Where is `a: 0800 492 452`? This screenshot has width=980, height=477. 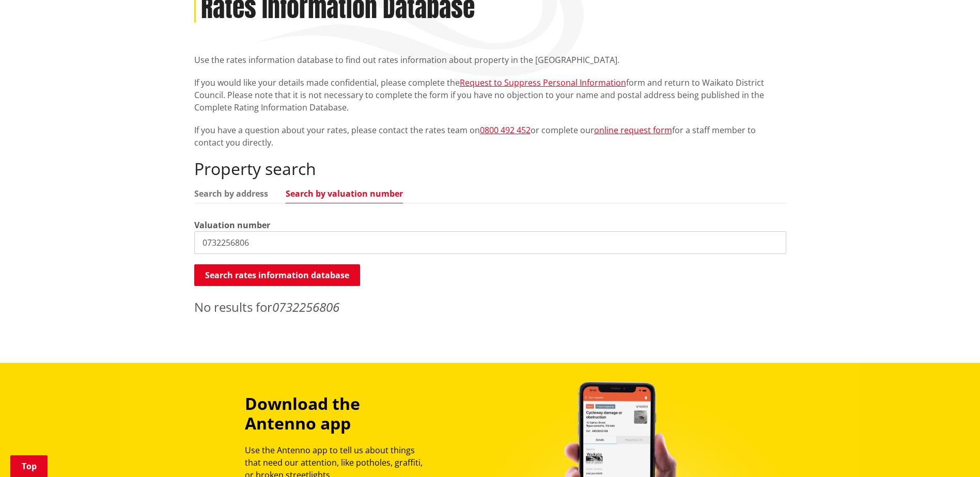
a: 0800 492 452 is located at coordinates (505, 130).